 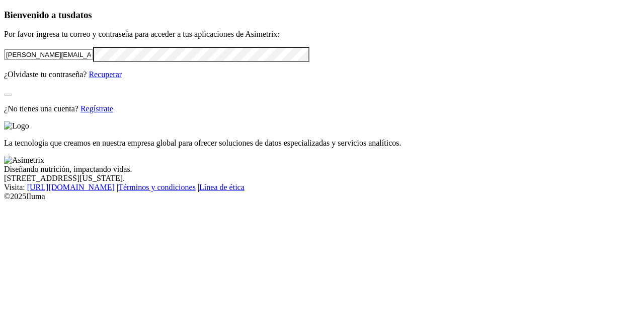 What do you see at coordinates (322, 143) in the screenshot?
I see `p: La tecnología que creamos en nuestra empresa global para ofrecer soluciones de datos especializad...` at bounding box center [322, 143].